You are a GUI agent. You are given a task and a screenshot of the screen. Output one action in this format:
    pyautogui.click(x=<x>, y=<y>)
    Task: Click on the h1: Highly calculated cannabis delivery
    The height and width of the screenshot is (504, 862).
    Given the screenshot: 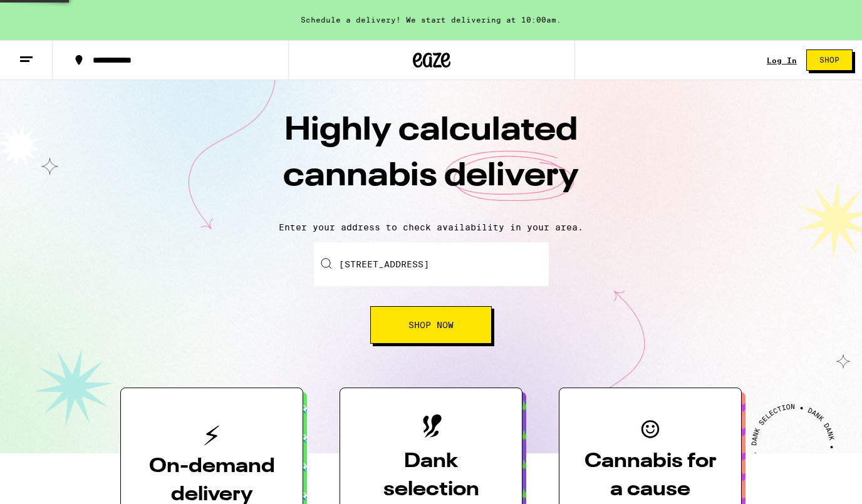 What is the action you would take?
    pyautogui.click(x=431, y=160)
    